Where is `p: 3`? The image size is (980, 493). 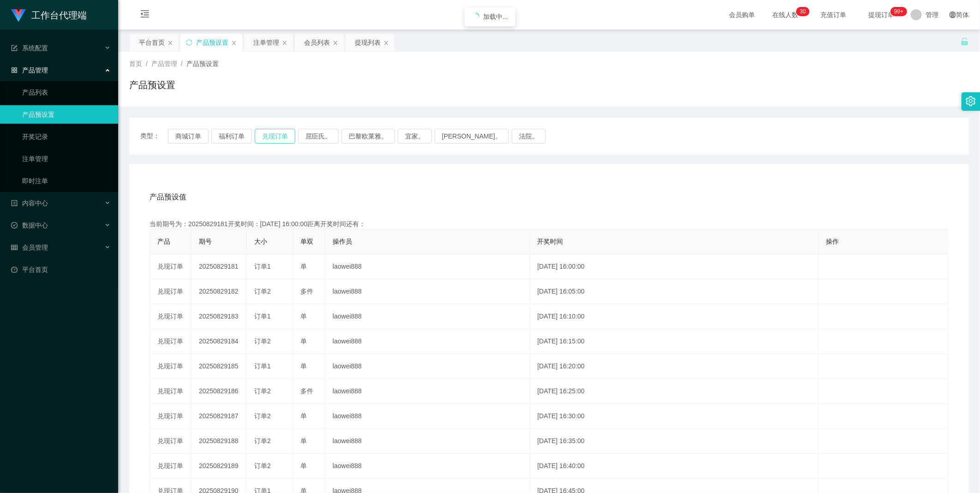
p: 3 is located at coordinates (800, 12).